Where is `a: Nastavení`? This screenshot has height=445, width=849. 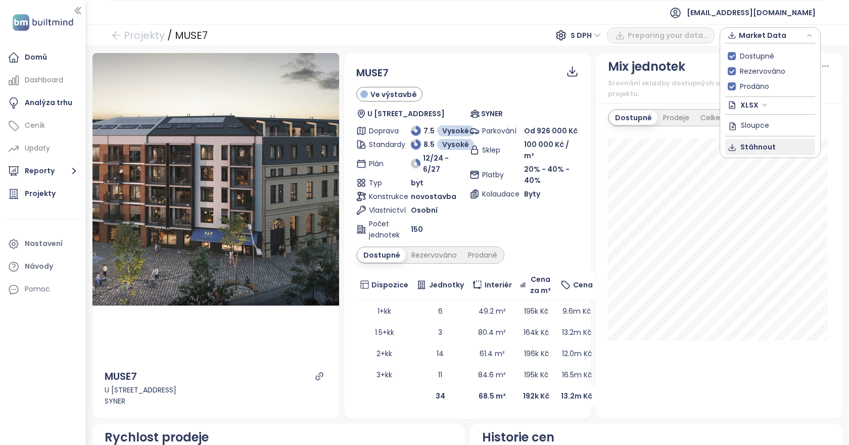
a: Nastavení is located at coordinates (42, 244).